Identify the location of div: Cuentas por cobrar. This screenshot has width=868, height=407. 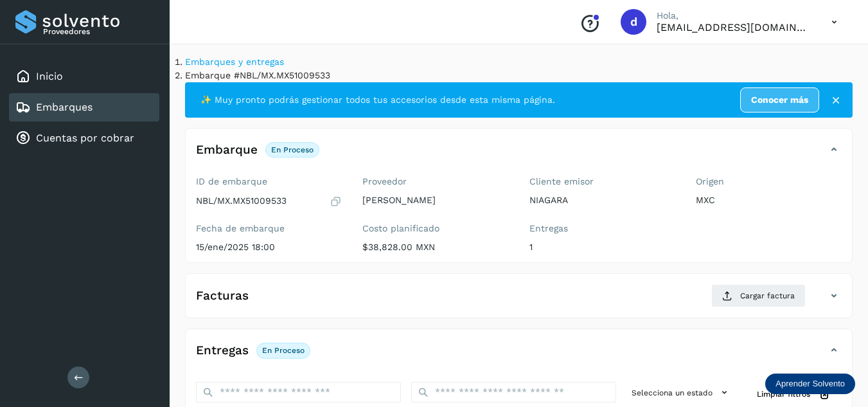
(84, 138).